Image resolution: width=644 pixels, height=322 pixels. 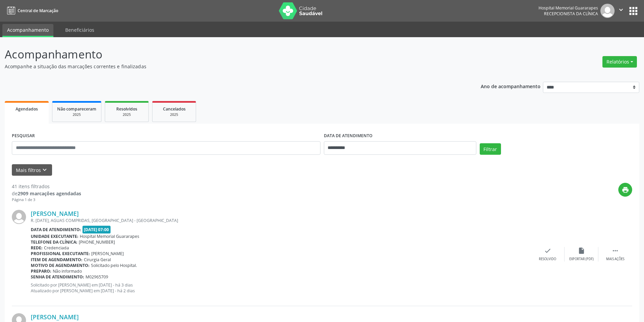 What do you see at coordinates (581, 251) in the screenshot?
I see `i: insert_drive_file` at bounding box center [581, 251].